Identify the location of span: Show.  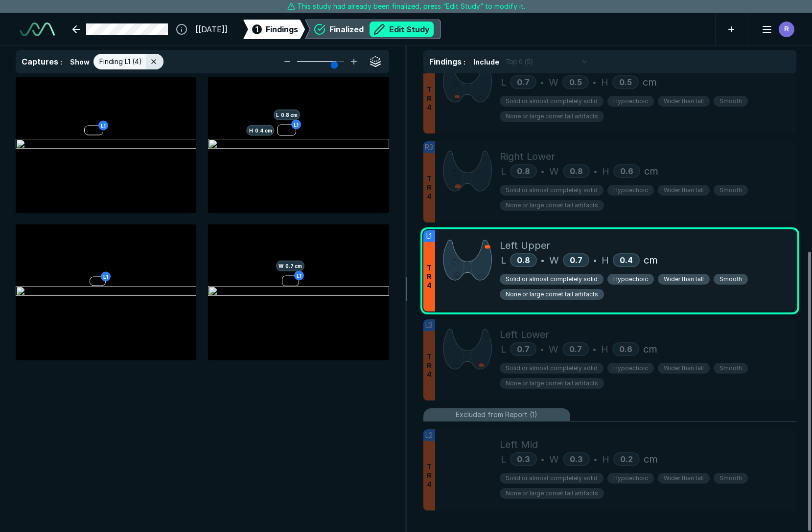
(80, 62).